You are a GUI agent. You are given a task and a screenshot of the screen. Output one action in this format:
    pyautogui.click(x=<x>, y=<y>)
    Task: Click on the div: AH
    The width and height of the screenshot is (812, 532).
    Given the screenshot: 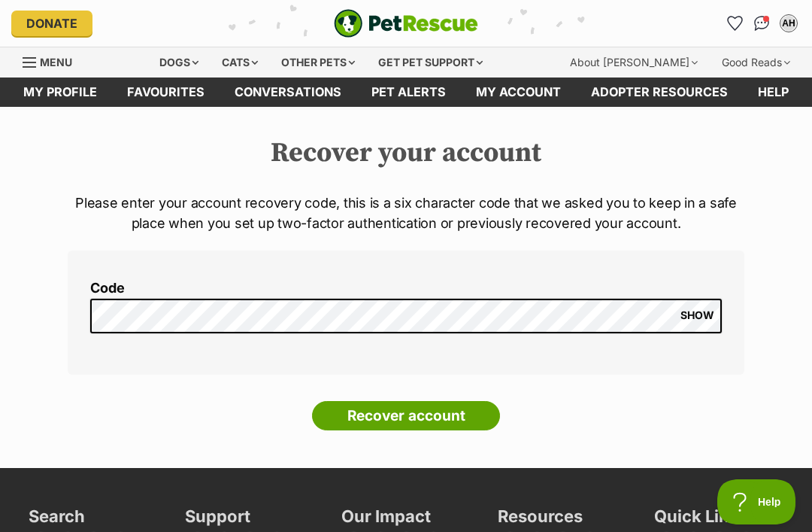 What is the action you would take?
    pyautogui.click(x=789, y=23)
    